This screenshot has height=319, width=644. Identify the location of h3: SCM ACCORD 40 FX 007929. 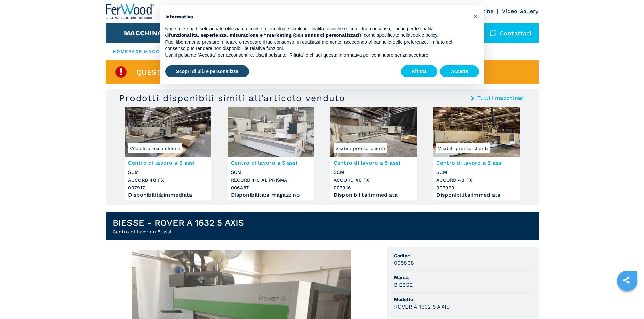
(476, 180).